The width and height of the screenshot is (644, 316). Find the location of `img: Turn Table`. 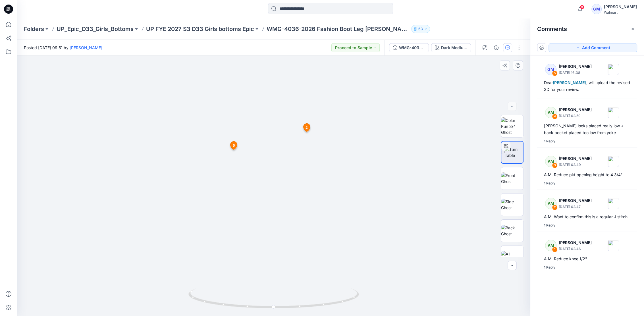

img: Turn Table is located at coordinates (514, 153).